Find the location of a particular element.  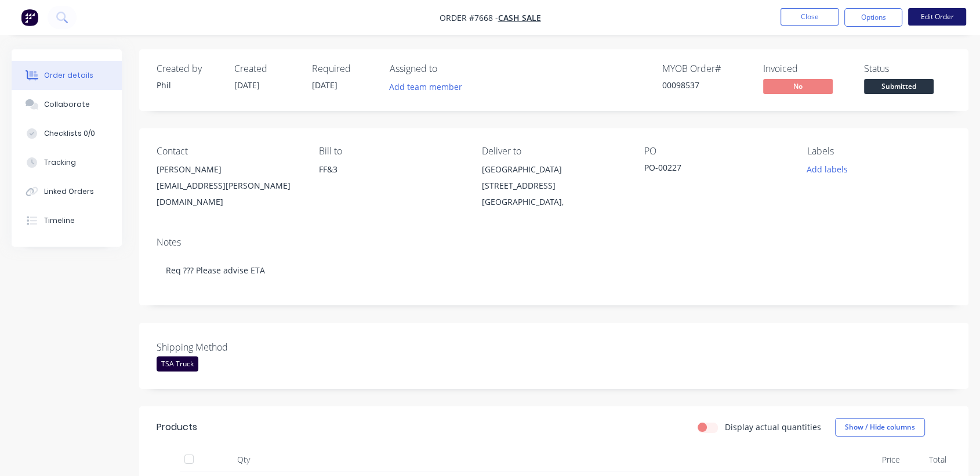

button: Add labels is located at coordinates (827, 169).